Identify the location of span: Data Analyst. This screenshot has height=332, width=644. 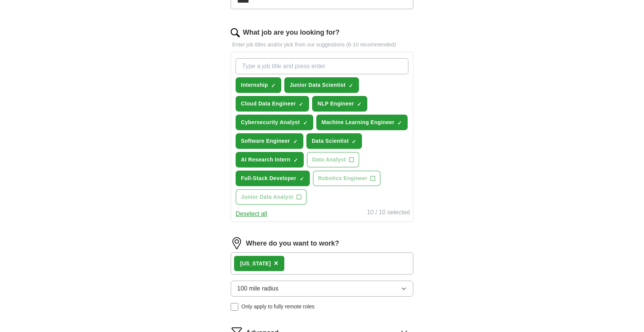
(329, 160).